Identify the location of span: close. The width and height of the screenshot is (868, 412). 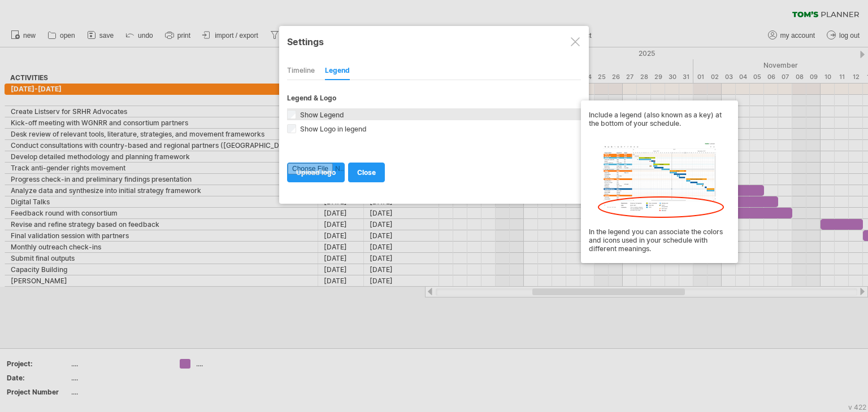
(366, 173).